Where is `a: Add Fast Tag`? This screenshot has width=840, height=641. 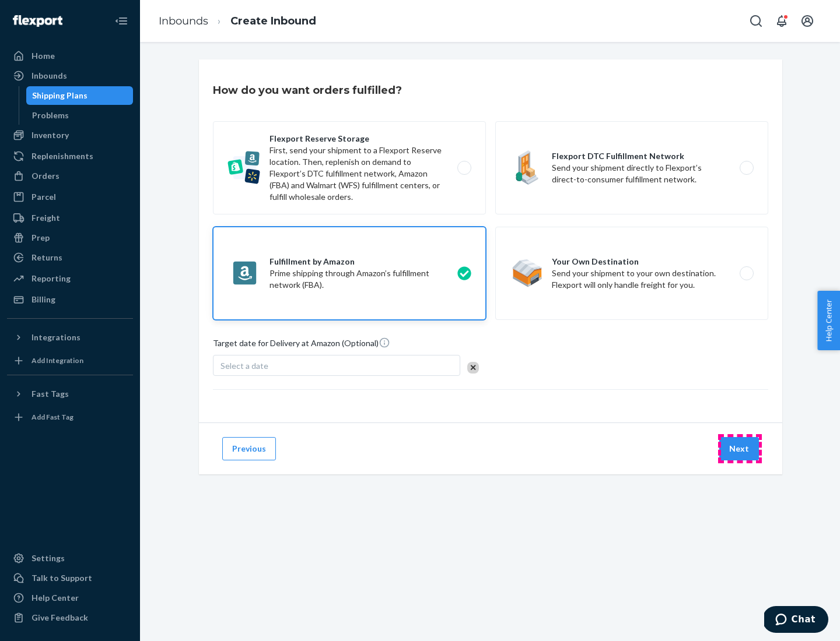 a: Add Fast Tag is located at coordinates (70, 417).